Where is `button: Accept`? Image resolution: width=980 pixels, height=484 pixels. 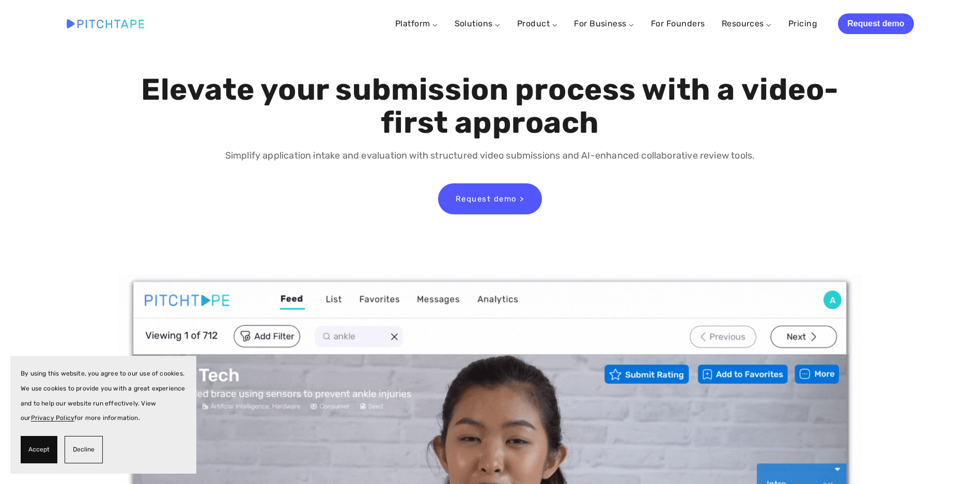 button: Accept is located at coordinates (38, 449).